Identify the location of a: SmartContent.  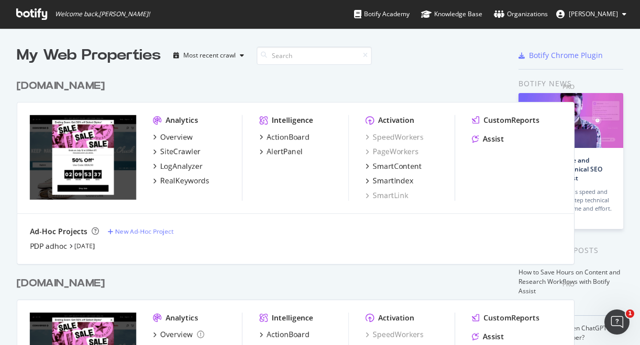
(393, 166).